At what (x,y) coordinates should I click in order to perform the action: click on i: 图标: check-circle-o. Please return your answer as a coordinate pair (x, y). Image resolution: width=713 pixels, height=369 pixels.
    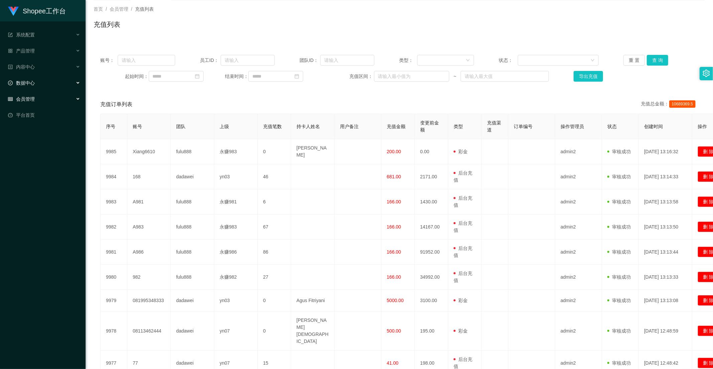
    Looking at the image, I should click on (10, 83).